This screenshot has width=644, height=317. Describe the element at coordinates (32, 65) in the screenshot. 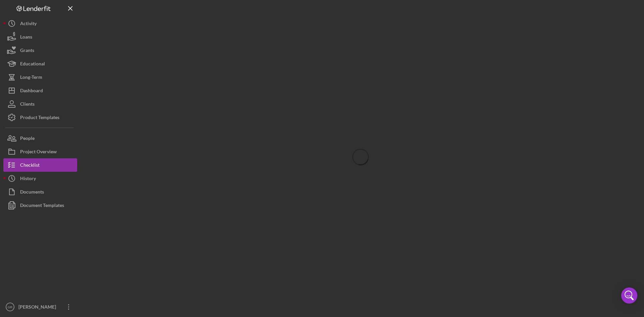

I see `div: Educational` at that location.